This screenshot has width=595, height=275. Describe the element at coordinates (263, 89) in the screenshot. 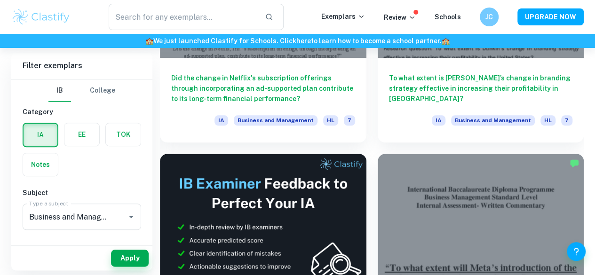

I see `h6: Did the change in Netflix's subscription offerings through incorporating an ad-supported plan con...` at that location.